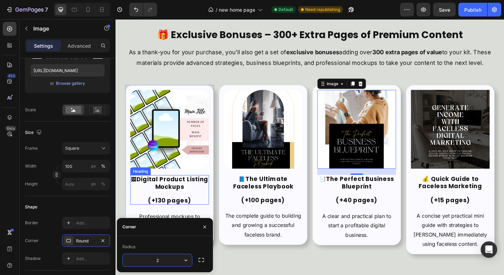 The image size is (504, 275). What do you see at coordinates (156, 218) in the screenshot?
I see `p: The complete guide to building and growing a successful faceless brand.` at bounding box center [156, 218].